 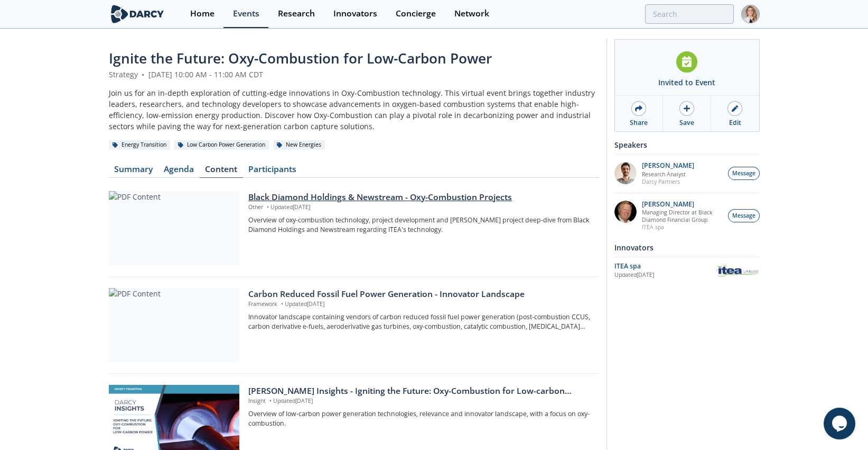 I want to click on img: ITEA spa, so click(x=738, y=271).